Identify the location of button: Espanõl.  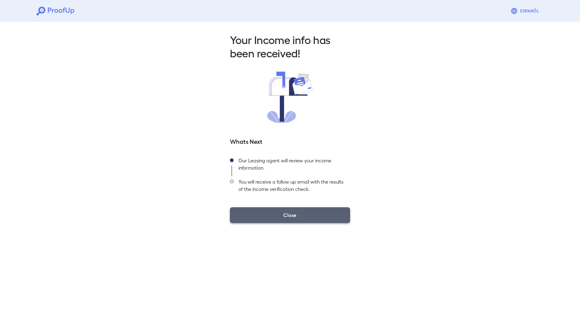
(525, 11).